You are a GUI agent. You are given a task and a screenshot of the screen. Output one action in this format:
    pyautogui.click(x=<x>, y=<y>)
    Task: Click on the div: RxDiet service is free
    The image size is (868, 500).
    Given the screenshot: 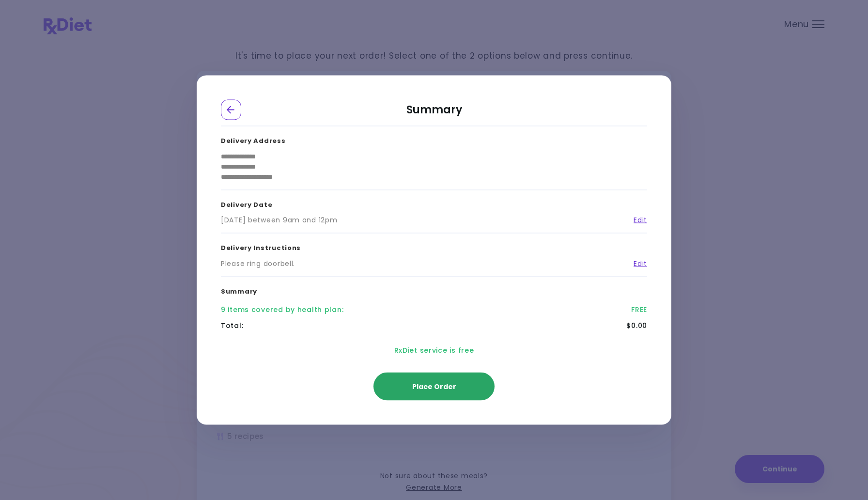 What is the action you would take?
    pyautogui.click(x=434, y=351)
    